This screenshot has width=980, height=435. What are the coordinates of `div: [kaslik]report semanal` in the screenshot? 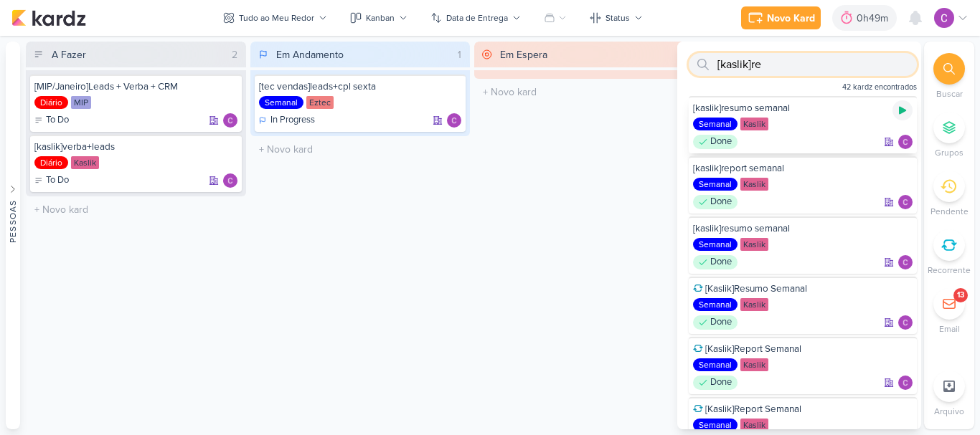 It's located at (803, 168).